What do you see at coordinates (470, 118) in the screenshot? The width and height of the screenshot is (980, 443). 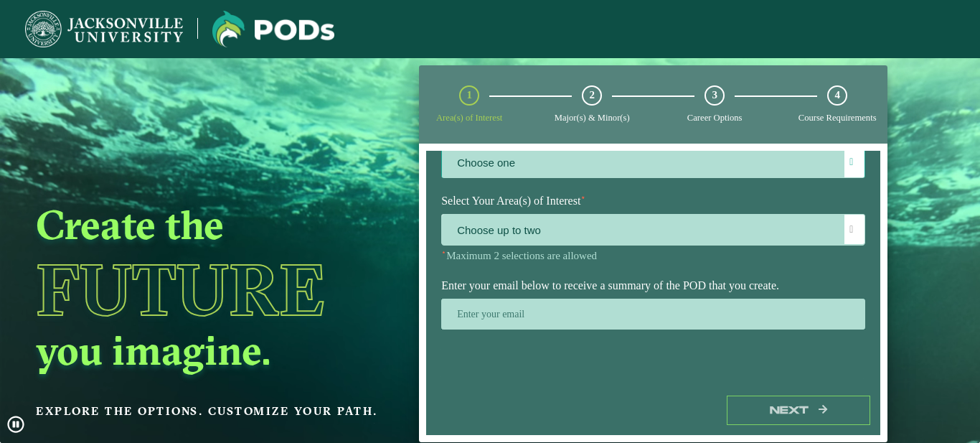 I see `span: Area(s) of Interest` at bounding box center [470, 118].